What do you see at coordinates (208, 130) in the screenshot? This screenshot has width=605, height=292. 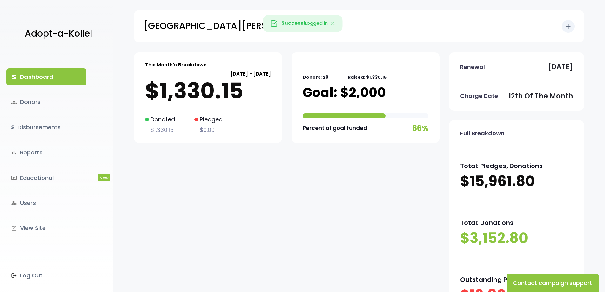 I see `p: $0.00` at bounding box center [208, 130].